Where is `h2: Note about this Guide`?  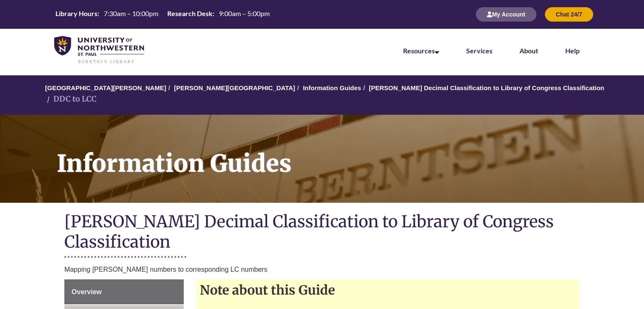
h2: Note about this Guide is located at coordinates (388, 290).